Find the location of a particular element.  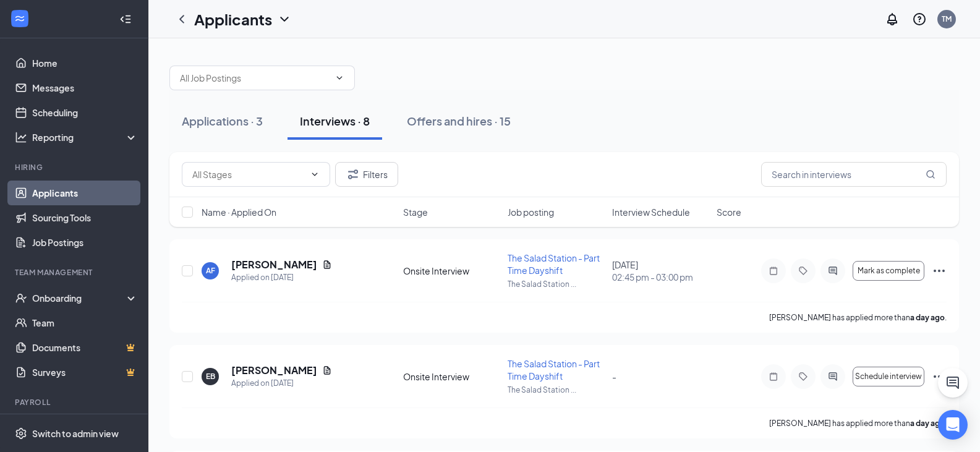

input: All Job Postings is located at coordinates (254, 78).